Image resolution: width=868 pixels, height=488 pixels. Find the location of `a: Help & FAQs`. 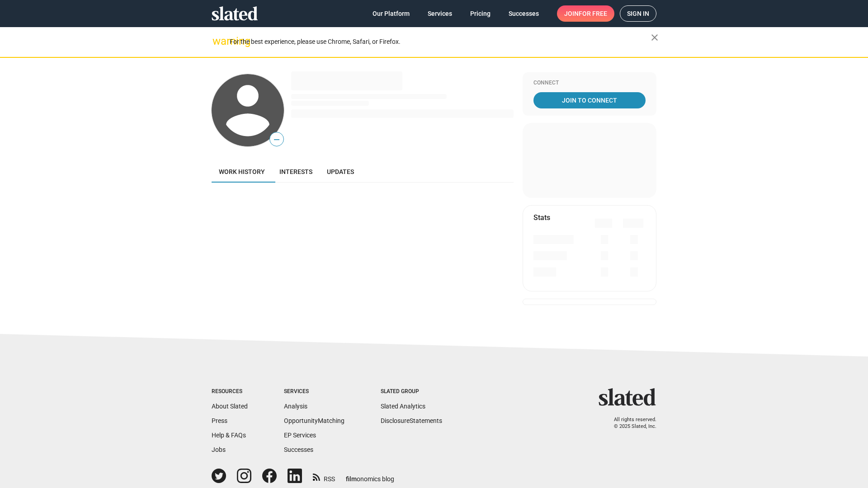

a: Help & FAQs is located at coordinates (229, 435).